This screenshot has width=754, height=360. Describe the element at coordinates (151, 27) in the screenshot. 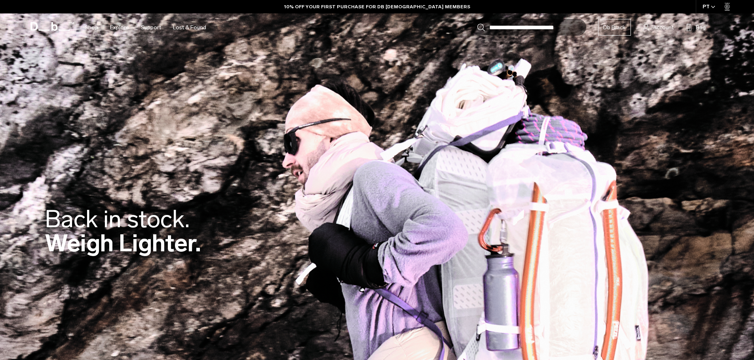

I see `a: Support` at that location.